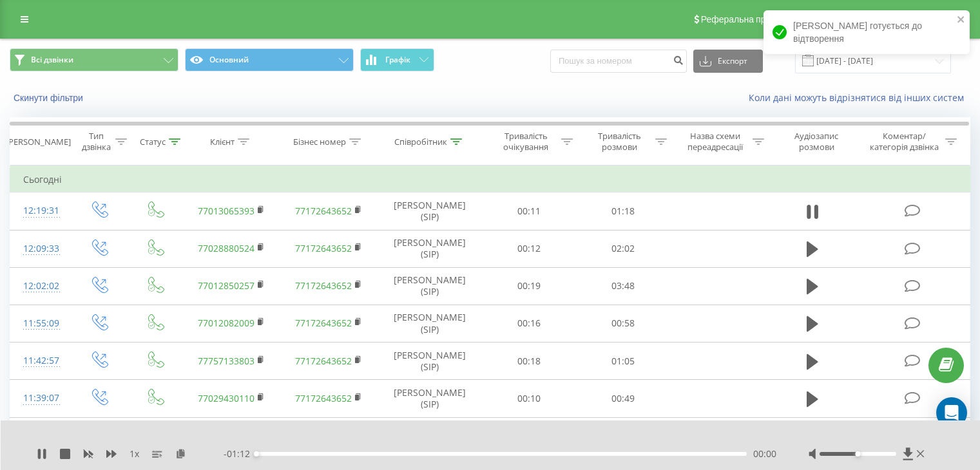  I want to click on td: Сьогодні, so click(490, 180).